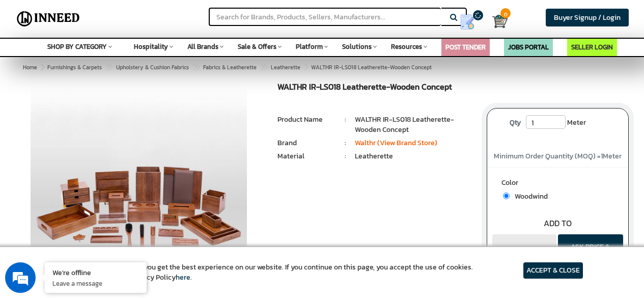  I want to click on img: Show My Quotes, so click(468, 22).